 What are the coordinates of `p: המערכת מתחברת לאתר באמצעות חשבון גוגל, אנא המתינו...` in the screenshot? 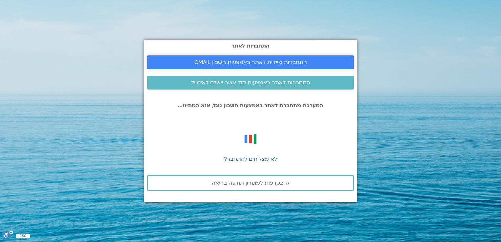 It's located at (250, 106).